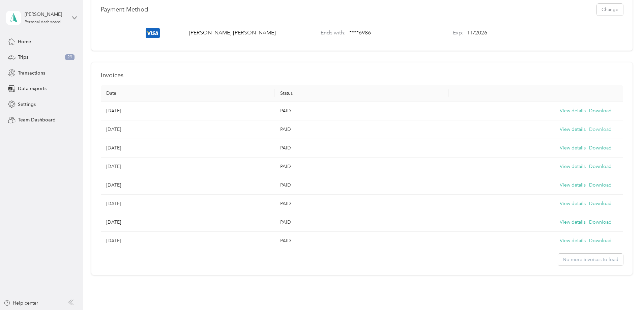 The width and height of the screenshot is (644, 310). Describe the element at coordinates (31, 73) in the screenshot. I see `span: Transactions` at that location.